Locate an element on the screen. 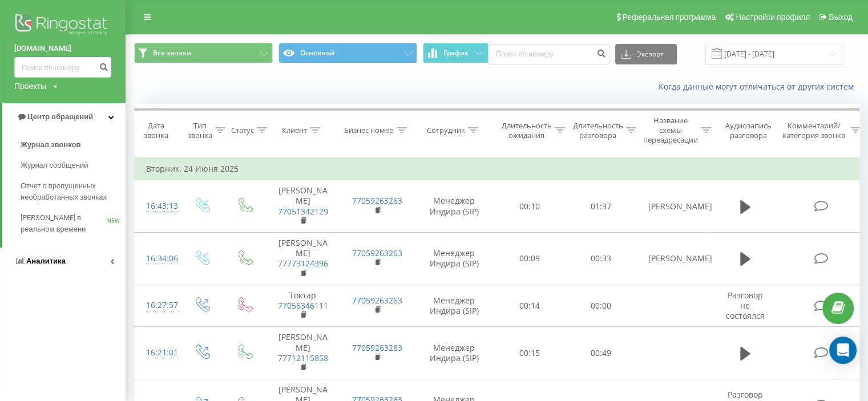 The width and height of the screenshot is (868, 401). div: 16:34:06 is located at coordinates (157, 258).